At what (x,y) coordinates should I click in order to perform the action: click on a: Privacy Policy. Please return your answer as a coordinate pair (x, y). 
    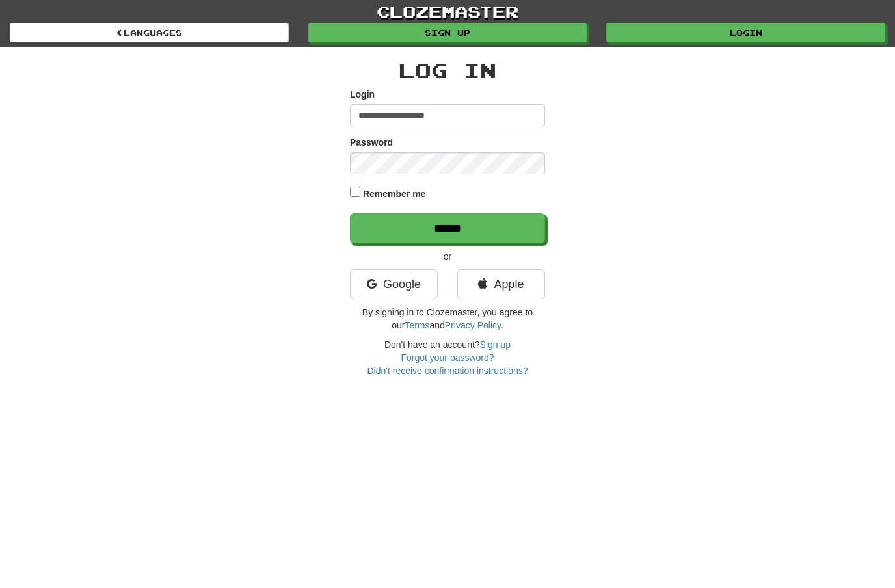
    Looking at the image, I should click on (473, 326).